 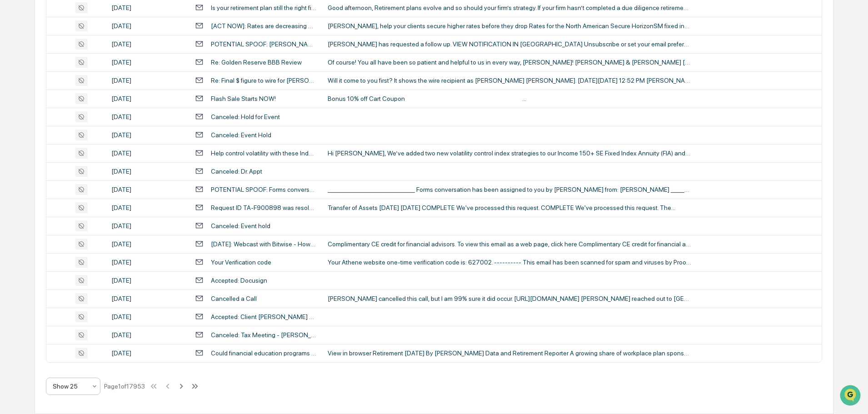 What do you see at coordinates (509, 244) in the screenshot?
I see `div: Complimentary CE credit for financial advisors. To view this email as a web page, click here Comp...` at bounding box center [509, 244].